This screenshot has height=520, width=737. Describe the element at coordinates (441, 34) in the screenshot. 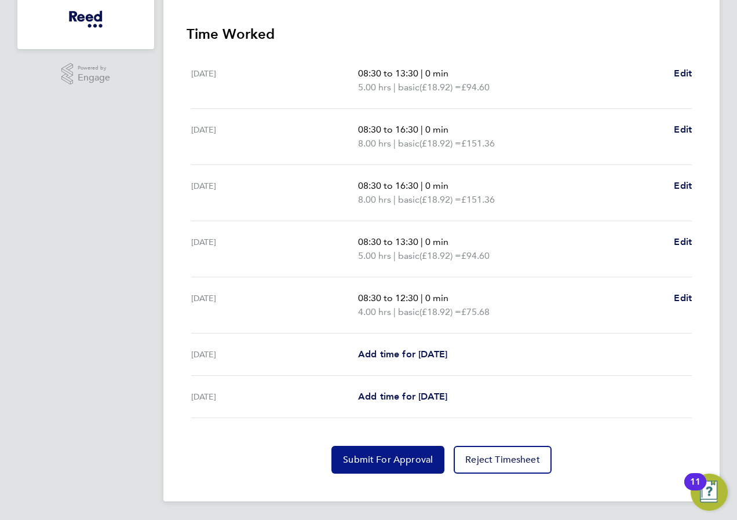

I see `h3: Time Worked` at that location.